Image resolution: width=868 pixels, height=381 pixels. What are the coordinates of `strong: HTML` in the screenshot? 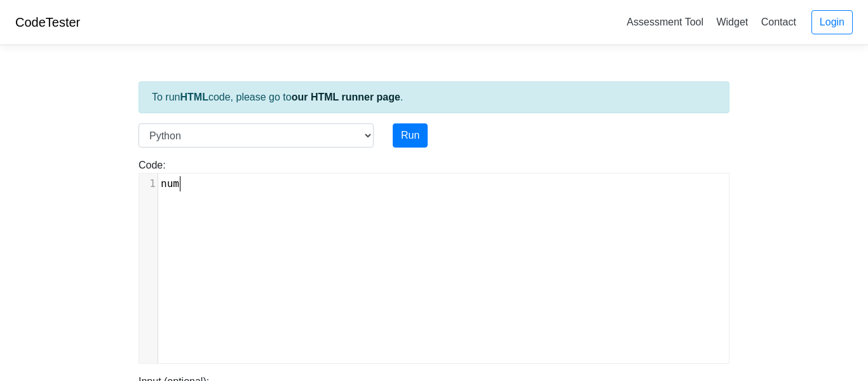 It's located at (193, 96).